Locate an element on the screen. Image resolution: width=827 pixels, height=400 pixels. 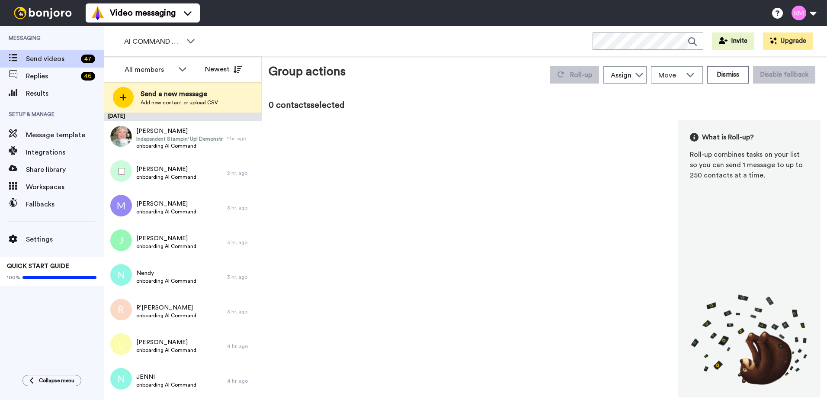
img: r.png is located at coordinates (121, 309).